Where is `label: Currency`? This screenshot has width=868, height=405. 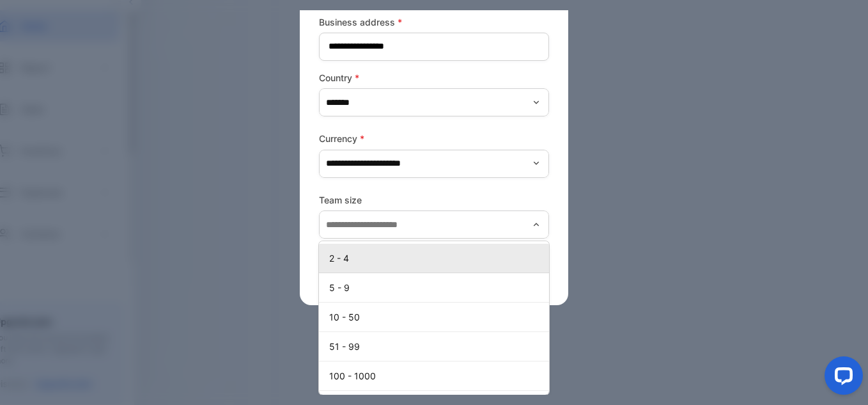
label: Currency is located at coordinates (434, 138).